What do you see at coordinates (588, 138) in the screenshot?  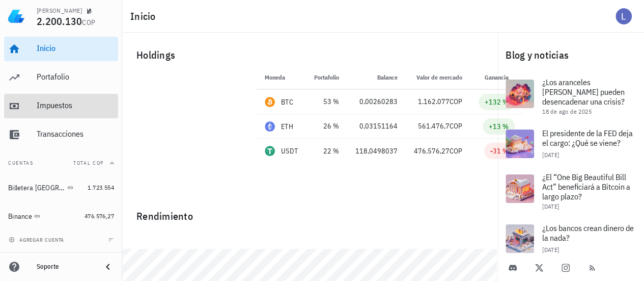 I see `span: El presidente de la FED deja el cargo: ¿Qué se viene?` at bounding box center [588, 138].